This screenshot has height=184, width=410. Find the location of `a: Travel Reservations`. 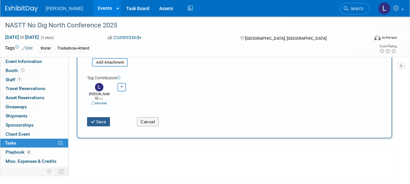

a: Travel Reservations is located at coordinates (34, 88).